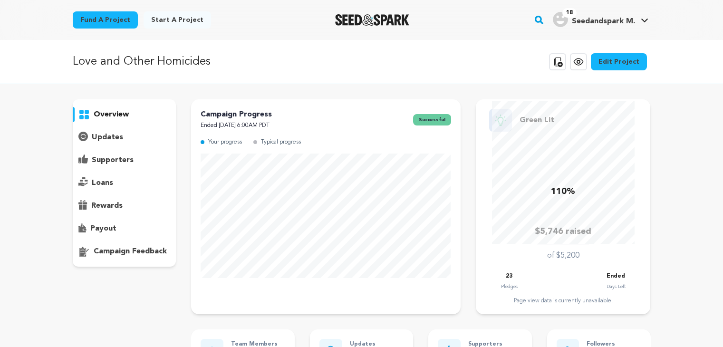 Image resolution: width=723 pixels, height=347 pixels. I want to click on button: updates, so click(125, 137).